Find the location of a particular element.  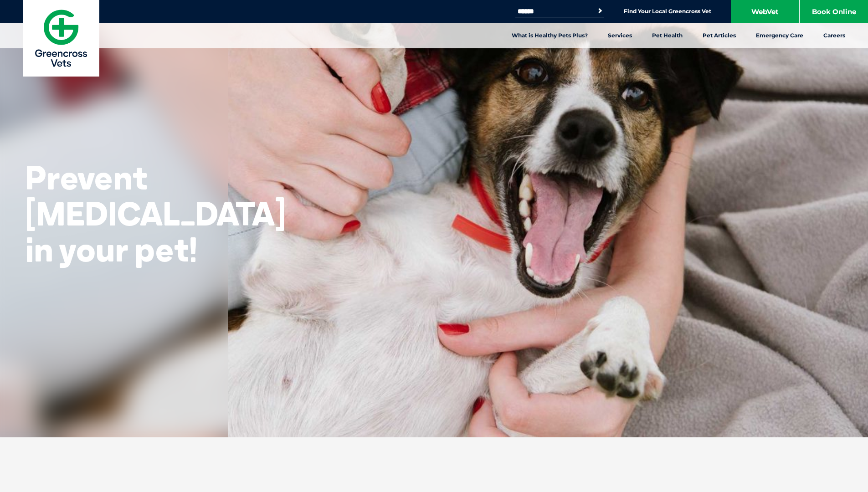

a: Careers is located at coordinates (835, 36).